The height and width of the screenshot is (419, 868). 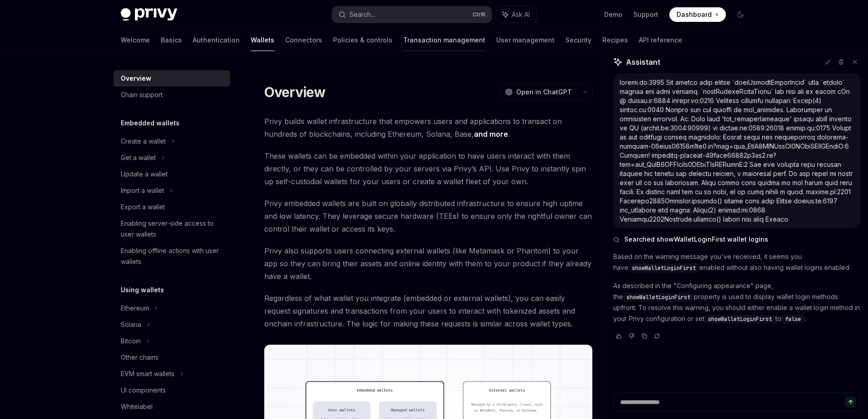 I want to click on div: Update a wallet, so click(x=144, y=174).